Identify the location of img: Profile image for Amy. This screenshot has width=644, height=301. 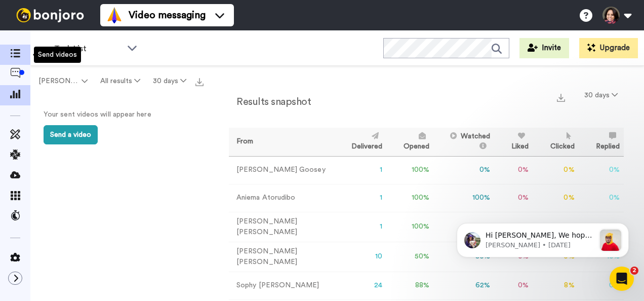
(31, 38).